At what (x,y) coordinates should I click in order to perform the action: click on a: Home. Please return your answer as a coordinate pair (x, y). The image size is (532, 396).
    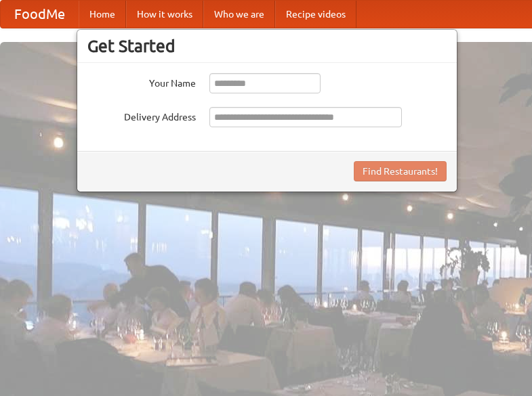
    Looking at the image, I should click on (102, 14).